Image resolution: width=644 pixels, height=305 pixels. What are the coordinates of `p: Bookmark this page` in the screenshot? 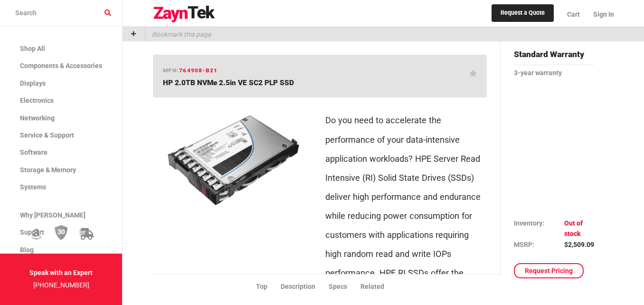 It's located at (178, 33).